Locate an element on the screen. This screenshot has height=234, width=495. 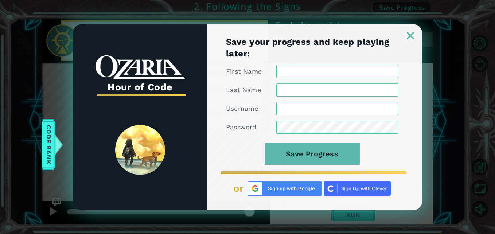
h3: Hour of Code is located at coordinates (140, 87).